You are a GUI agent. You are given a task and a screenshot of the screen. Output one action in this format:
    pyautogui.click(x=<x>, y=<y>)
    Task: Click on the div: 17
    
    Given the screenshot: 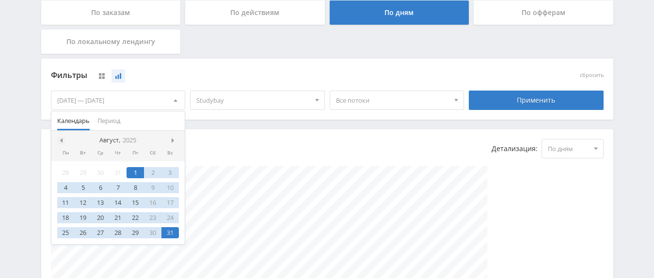 What is the action you would take?
    pyautogui.click(x=170, y=203)
    